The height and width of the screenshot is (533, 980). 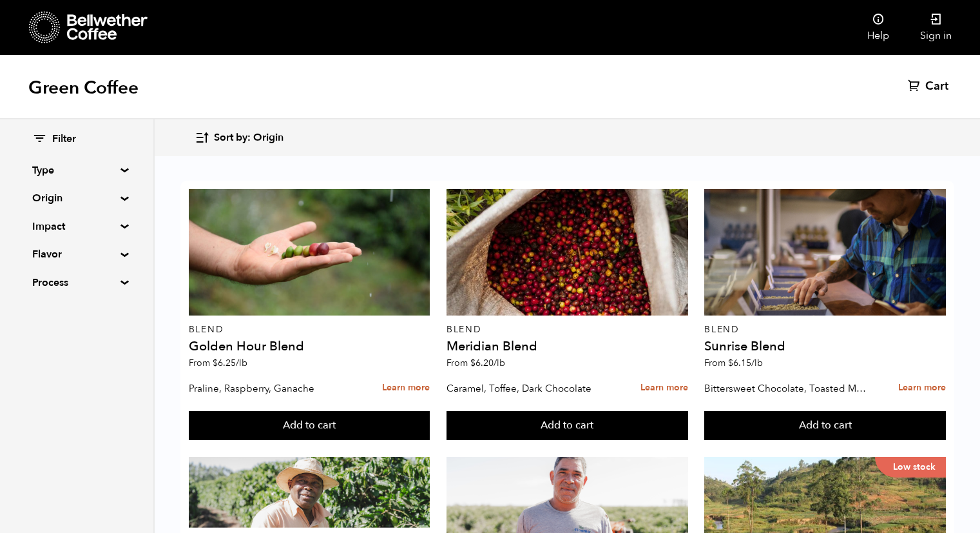 What do you see at coordinates (937, 86) in the screenshot?
I see `span: Cart` at bounding box center [937, 86].